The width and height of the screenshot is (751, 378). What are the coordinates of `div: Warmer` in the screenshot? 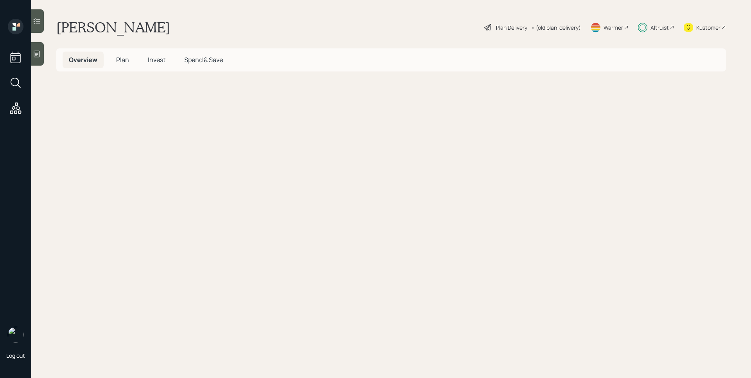 It's located at (613, 27).